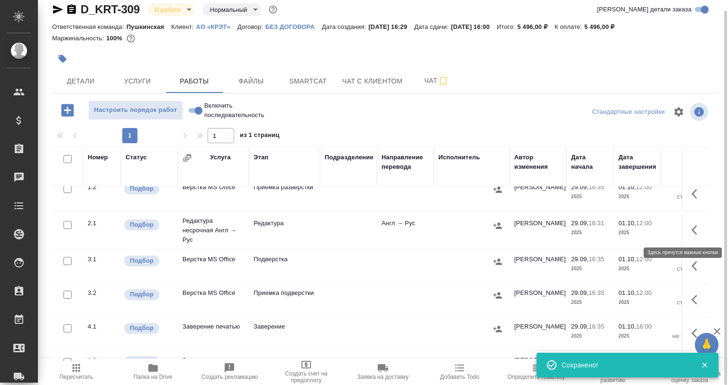  I want to click on p: Клиент:, so click(183, 27).